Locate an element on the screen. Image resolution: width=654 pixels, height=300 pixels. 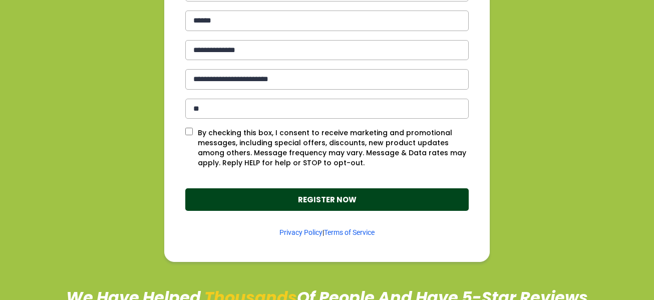
button: REGISTER NOW is located at coordinates (327, 199).